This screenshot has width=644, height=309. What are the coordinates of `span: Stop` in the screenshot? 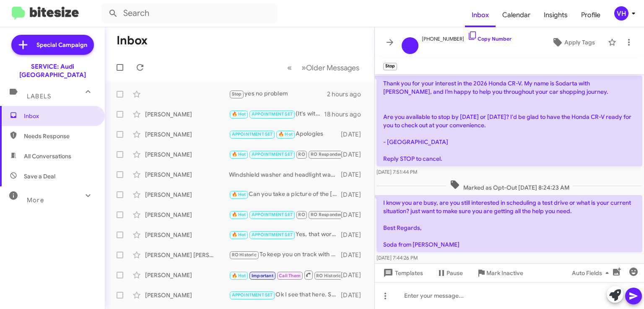 It's located at (237, 94).